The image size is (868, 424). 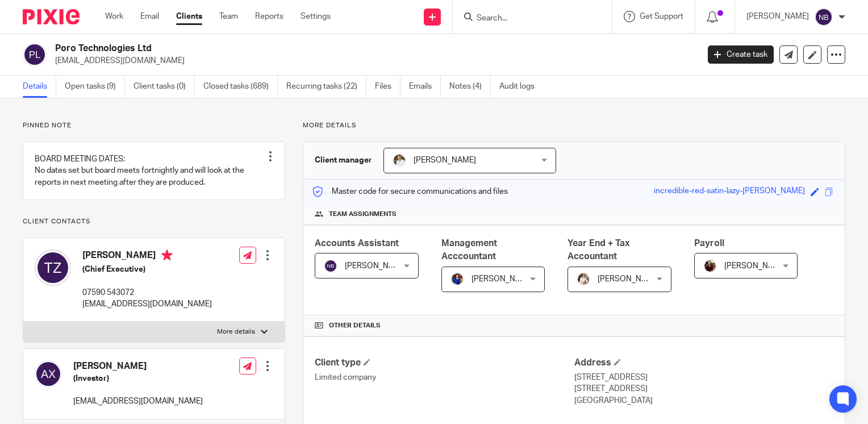 I want to click on h5: (Chief Executive), so click(x=147, y=270).